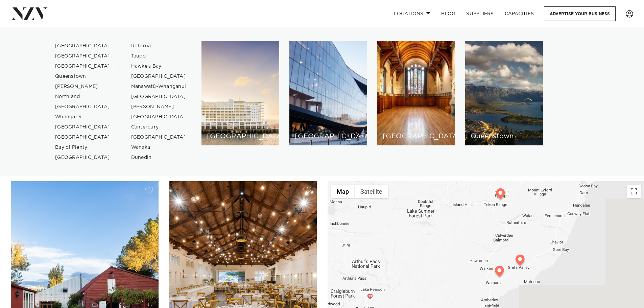 The image size is (644, 308). What do you see at coordinates (82, 147) in the screenshot?
I see `a: Bay of Plenty` at bounding box center [82, 147].